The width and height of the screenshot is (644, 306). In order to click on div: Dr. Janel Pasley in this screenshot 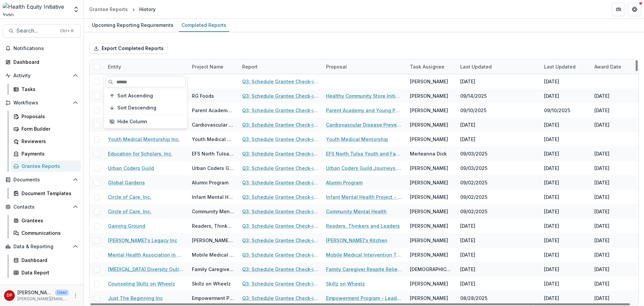, I will do `click(9, 295)`.